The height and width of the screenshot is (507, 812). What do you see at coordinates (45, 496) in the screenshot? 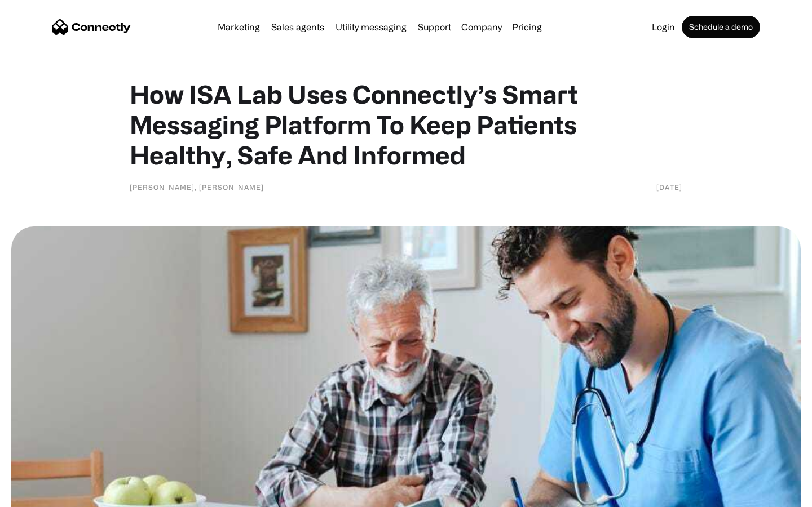
I see `ul: Language list` at bounding box center [45, 496].